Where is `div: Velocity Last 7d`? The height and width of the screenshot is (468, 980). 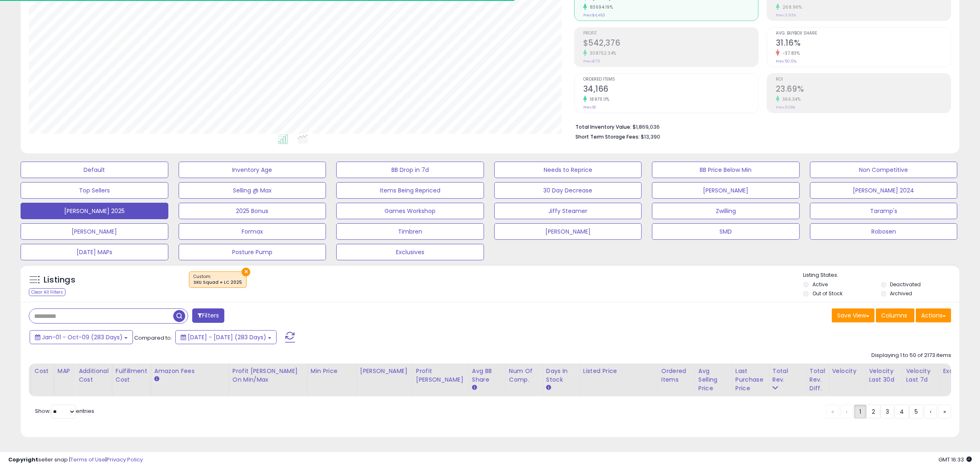 div: Velocity Last 7d is located at coordinates (922, 376).